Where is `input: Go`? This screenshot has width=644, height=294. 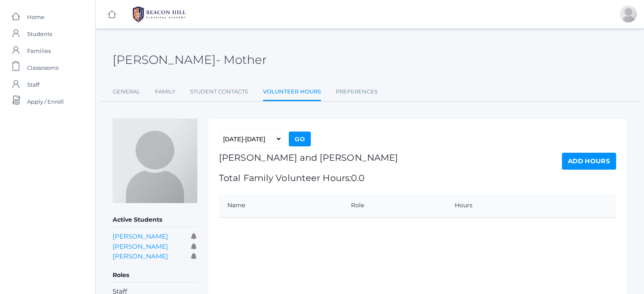
input: Go is located at coordinates (300, 139).